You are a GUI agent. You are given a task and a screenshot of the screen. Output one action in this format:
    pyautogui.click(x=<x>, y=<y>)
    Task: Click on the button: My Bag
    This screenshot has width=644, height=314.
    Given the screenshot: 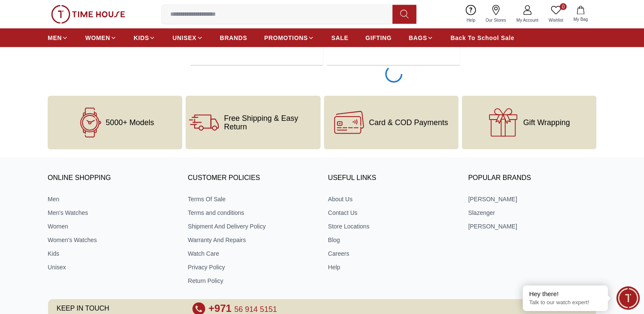 What is the action you would take?
    pyautogui.click(x=581, y=14)
    